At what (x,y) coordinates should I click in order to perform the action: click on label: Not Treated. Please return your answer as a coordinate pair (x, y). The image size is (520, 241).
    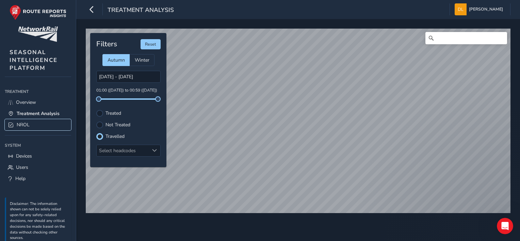
    Looking at the image, I should click on (118, 125).